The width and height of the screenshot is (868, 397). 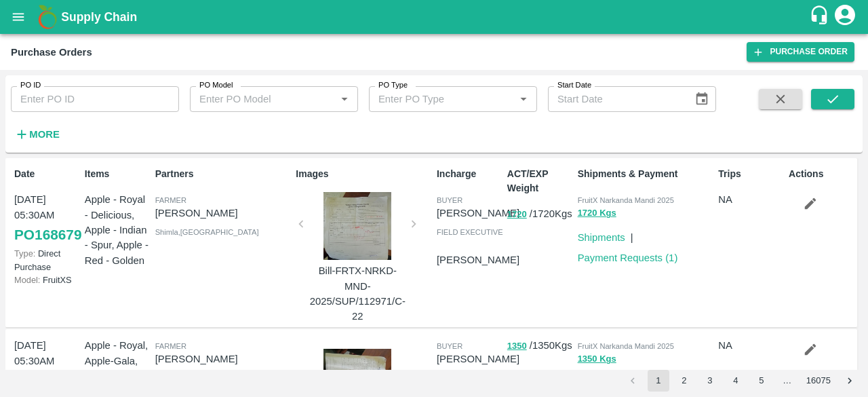 I want to click on nav: pagination navigation, so click(x=741, y=381).